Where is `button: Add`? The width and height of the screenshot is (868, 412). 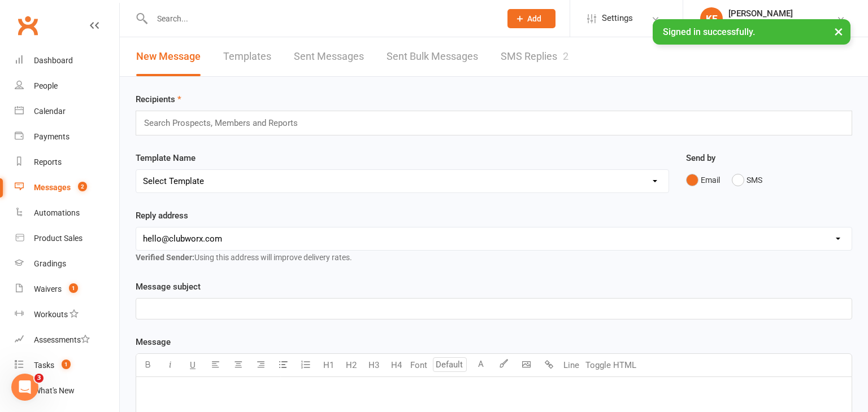
button: Add is located at coordinates (531, 18).